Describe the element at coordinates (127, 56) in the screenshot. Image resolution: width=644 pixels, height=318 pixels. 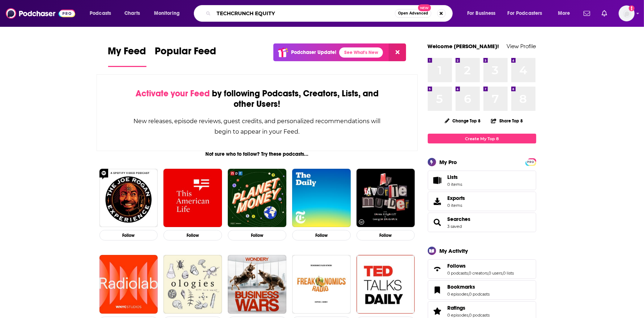
I see `a: My Feed` at that location.